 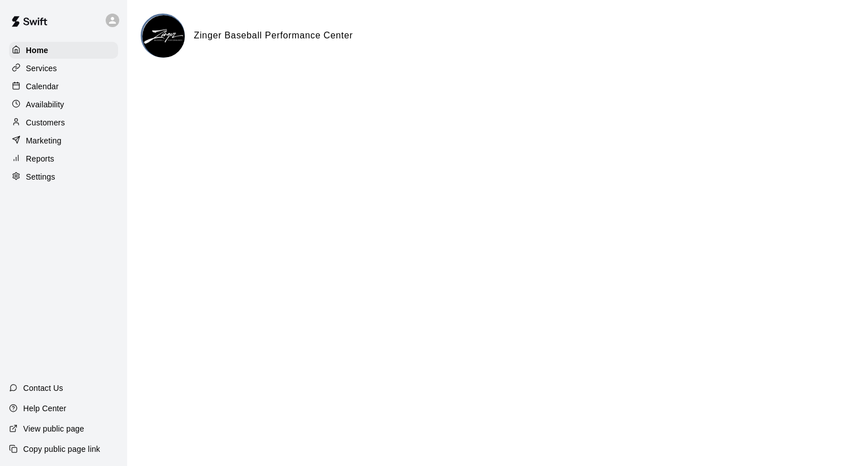 What do you see at coordinates (42, 87) in the screenshot?
I see `p: Calendar` at bounding box center [42, 87].